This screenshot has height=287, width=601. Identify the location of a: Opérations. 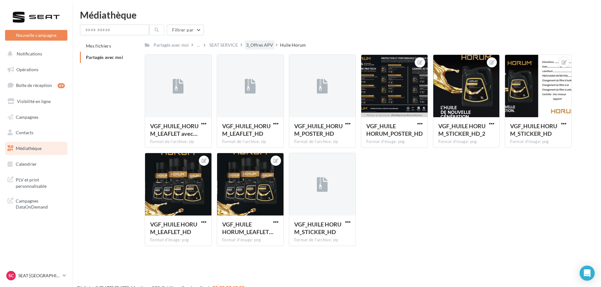
(36, 70).